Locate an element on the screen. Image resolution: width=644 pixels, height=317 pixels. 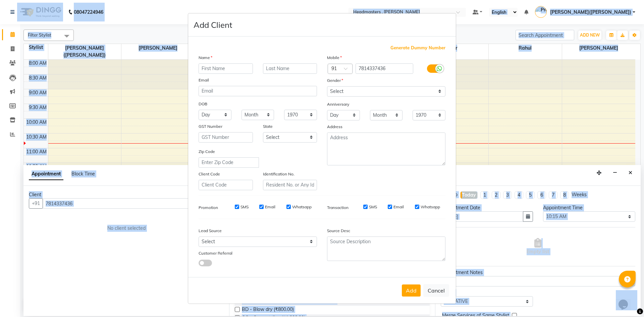
span: Generate Dummy Number is located at coordinates (418, 48).